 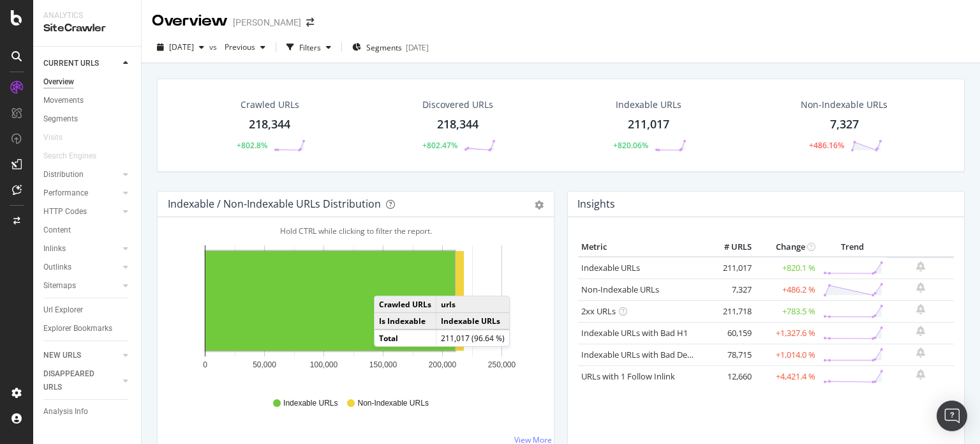 I want to click on td: 60,159, so click(x=729, y=333).